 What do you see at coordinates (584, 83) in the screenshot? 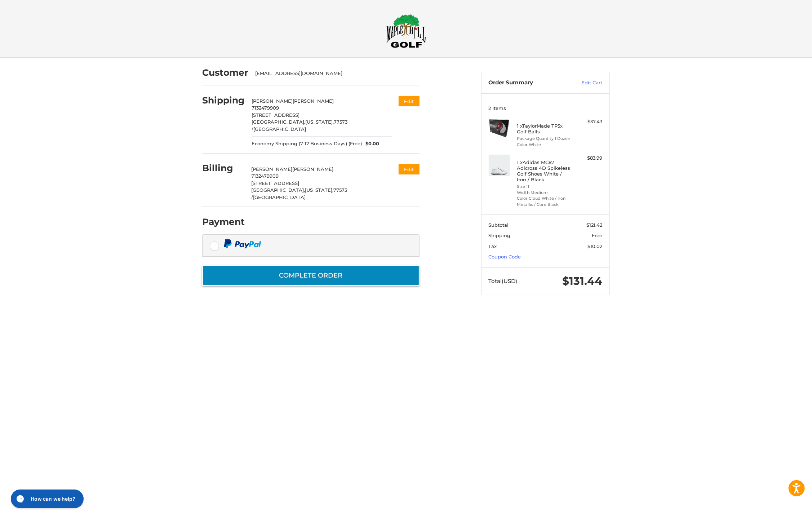
I see `a: Edit Cart` at bounding box center [584, 83].